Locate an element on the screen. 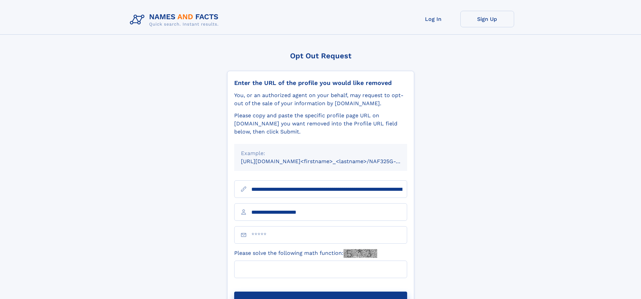 This screenshot has height=299, width=641. label: Please solve the following math function: is located at coordinates (306, 253).